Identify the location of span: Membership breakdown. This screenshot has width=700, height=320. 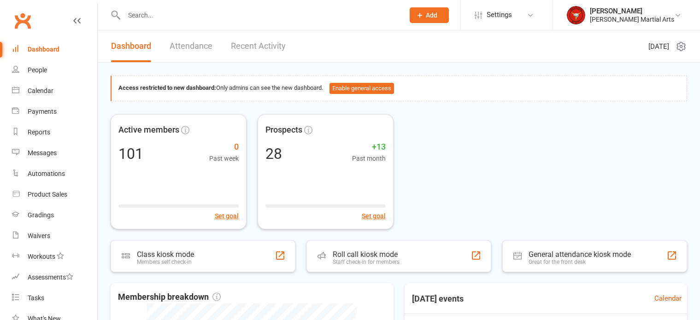
(169, 297).